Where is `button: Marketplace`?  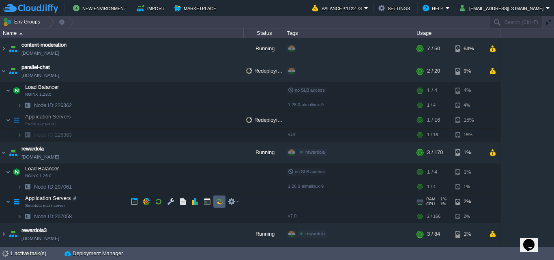 button: Marketplace is located at coordinates (196, 8).